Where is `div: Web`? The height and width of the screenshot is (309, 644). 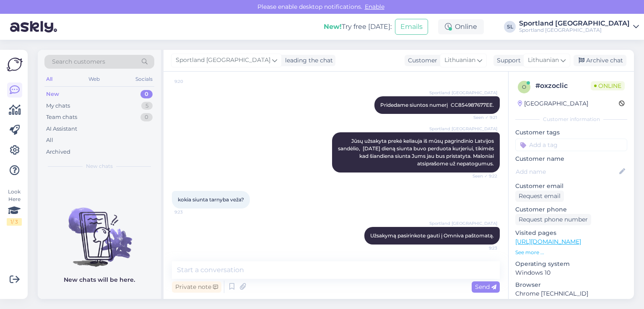 div: Web is located at coordinates (94, 80).